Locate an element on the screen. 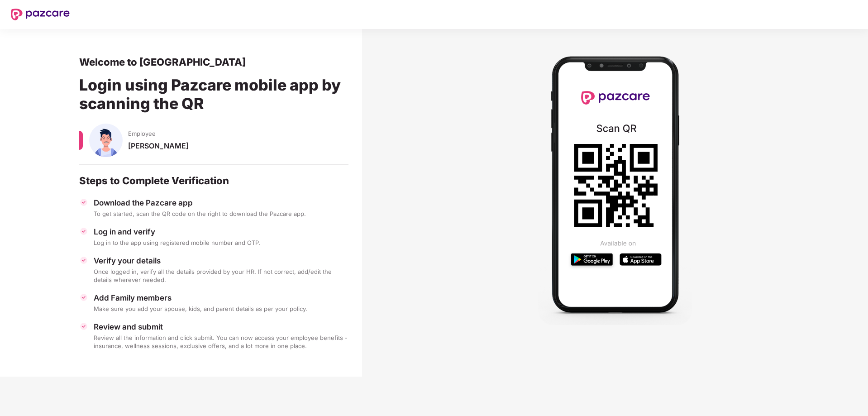 The width and height of the screenshot is (868, 416). div: Steps to Complete Verification is located at coordinates (214, 181).